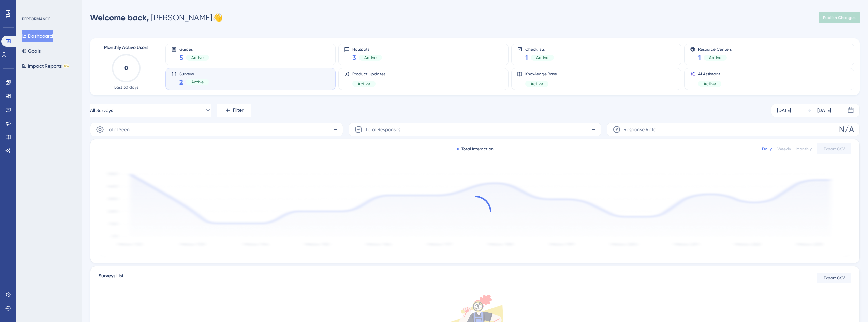 The height and width of the screenshot is (322, 868). Describe the element at coordinates (126, 48) in the screenshot. I see `span: Monthly Active Users` at that location.